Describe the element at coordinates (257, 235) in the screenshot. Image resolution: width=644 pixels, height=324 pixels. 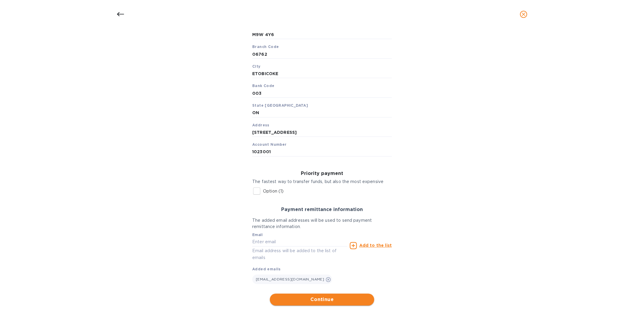
I see `label: Email` at that location.